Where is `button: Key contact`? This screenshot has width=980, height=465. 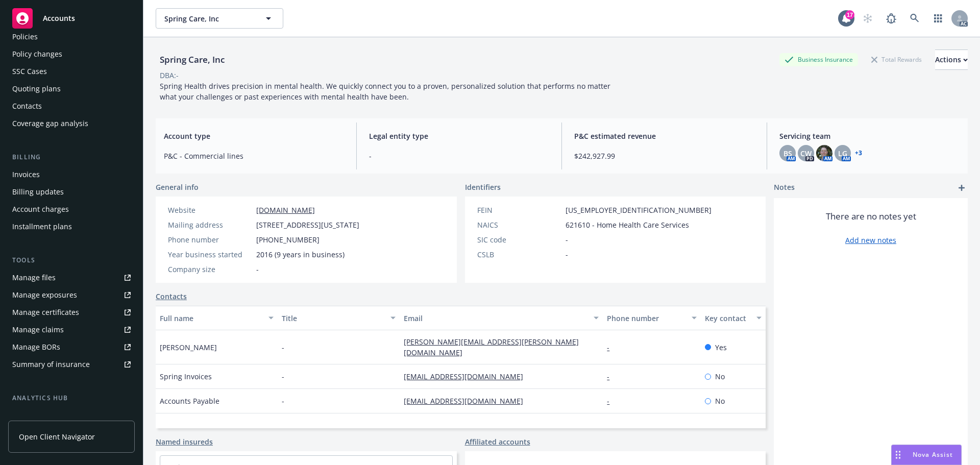
button: Key contact is located at coordinates (733, 318).